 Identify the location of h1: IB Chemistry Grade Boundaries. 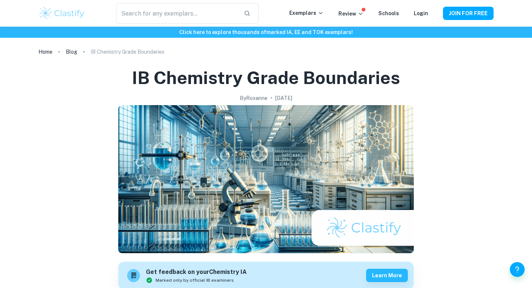
(266, 78).